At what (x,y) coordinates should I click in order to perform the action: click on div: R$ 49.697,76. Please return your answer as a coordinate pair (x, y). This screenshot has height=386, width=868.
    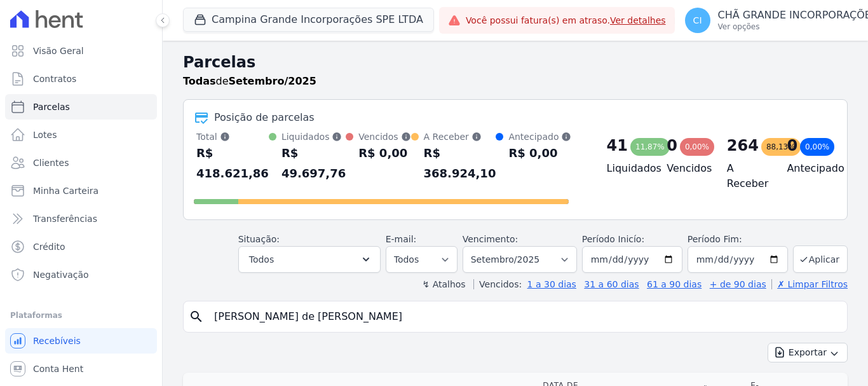
    Looking at the image, I should click on (314, 163).